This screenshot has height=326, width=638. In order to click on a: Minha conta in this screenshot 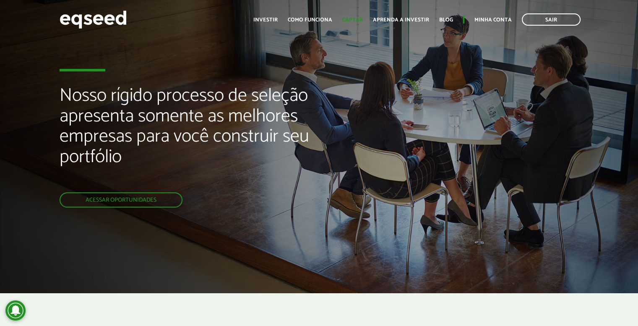, I will do `click(493, 20)`.